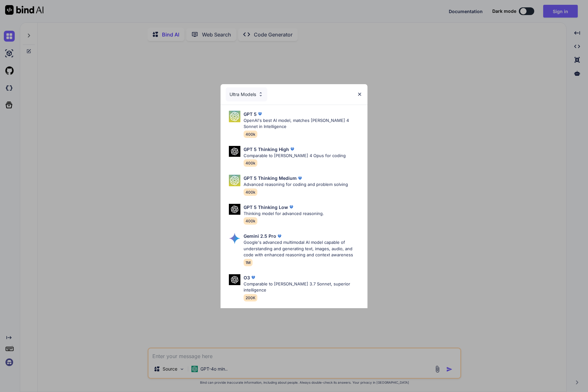 Image resolution: width=588 pixels, height=392 pixels. I want to click on span: 200K, so click(250, 298).